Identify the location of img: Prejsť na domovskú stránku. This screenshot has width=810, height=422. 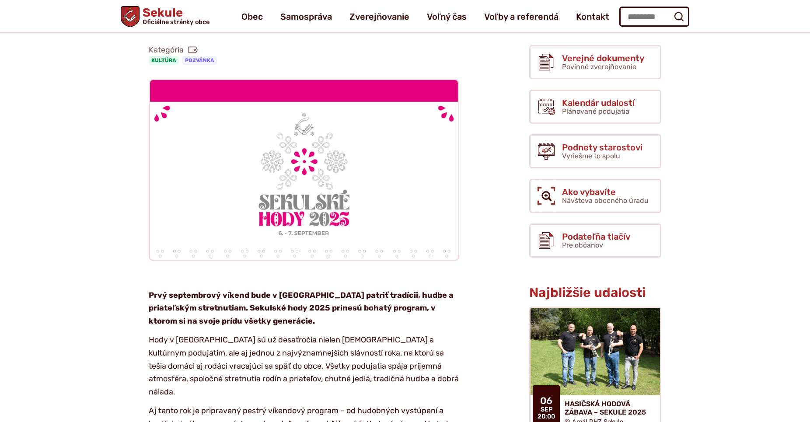
(130, 17).